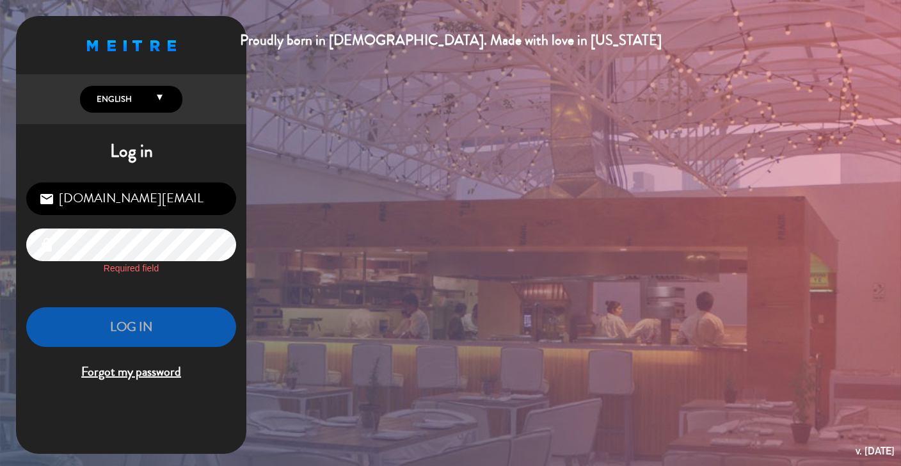 The width and height of the screenshot is (901, 466). I want to click on button: LOG IN, so click(131, 327).